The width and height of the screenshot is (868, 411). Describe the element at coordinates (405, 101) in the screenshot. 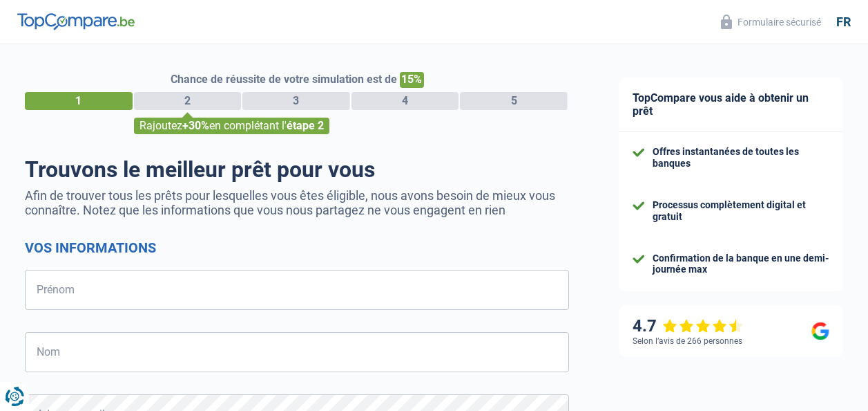

I see `div: 4` at that location.